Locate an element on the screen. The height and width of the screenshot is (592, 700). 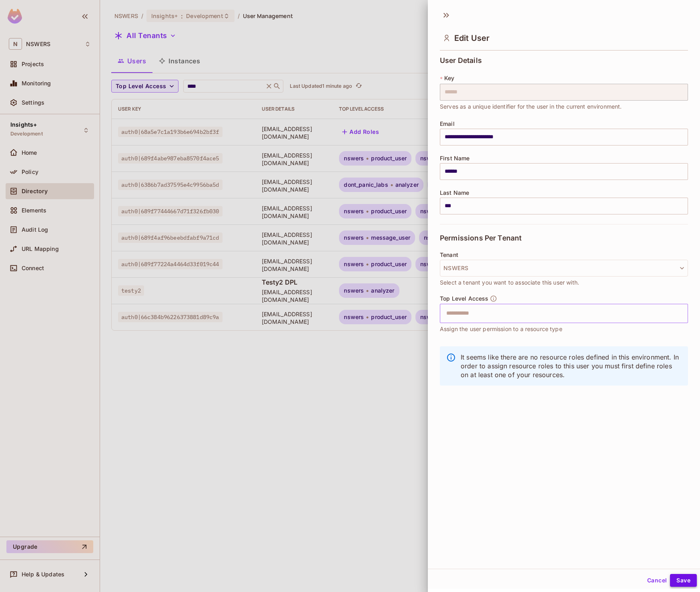
p: It seems like there are no resource roles defined in this environment. In order to assign resourc... is located at coordinates (571, 366).